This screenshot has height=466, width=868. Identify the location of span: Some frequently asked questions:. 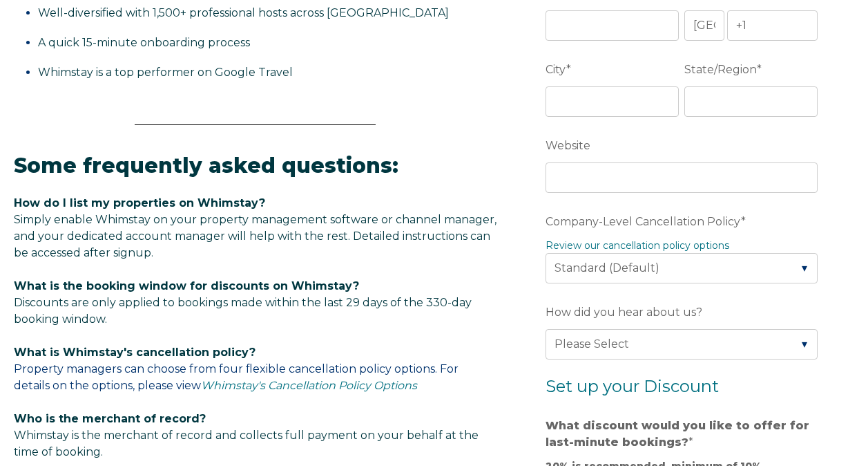
(206, 165).